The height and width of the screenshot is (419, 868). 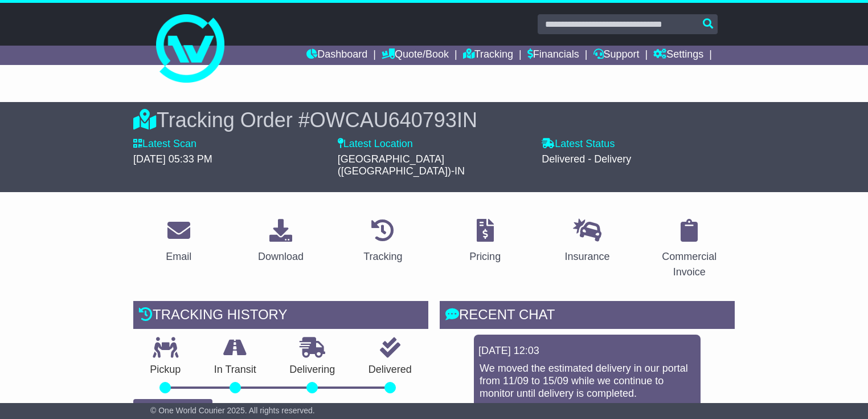 What do you see at coordinates (415, 55) in the screenshot?
I see `a: Quote/Book` at bounding box center [415, 55].